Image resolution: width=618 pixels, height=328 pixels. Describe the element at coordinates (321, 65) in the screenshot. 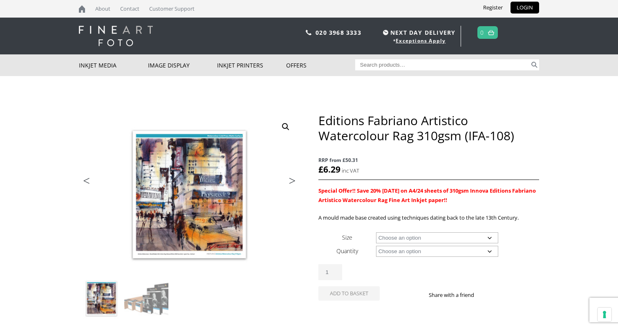

I see `a: Offers` at that location.